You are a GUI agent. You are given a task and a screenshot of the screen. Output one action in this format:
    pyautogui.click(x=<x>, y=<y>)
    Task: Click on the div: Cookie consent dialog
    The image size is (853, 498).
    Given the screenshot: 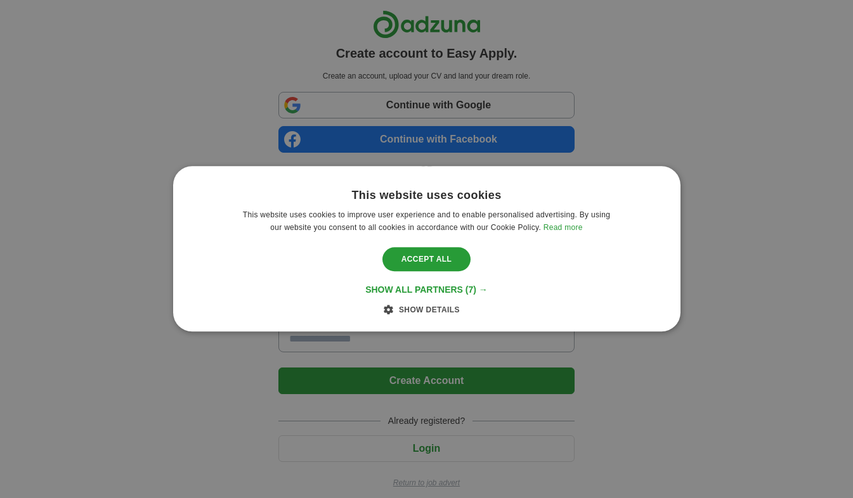 What is the action you would take?
    pyautogui.click(x=427, y=249)
    